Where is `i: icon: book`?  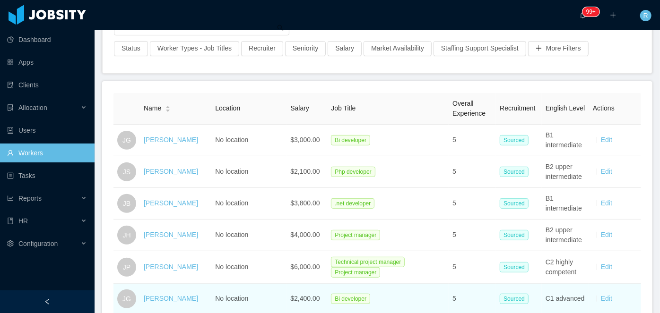
i: icon: book is located at coordinates (10, 221).